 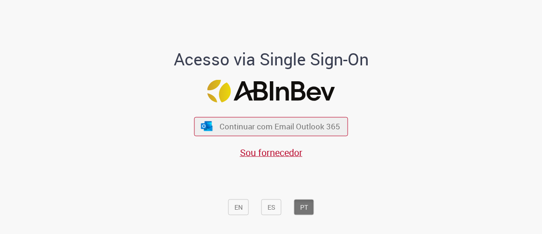 What do you see at coordinates (271, 59) in the screenshot?
I see `h1: Acesso via Single Sign-On` at bounding box center [271, 59].